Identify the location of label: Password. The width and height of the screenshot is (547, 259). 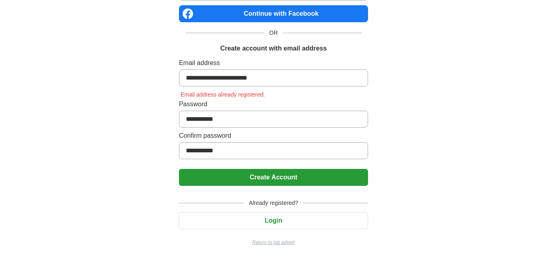
(273, 104).